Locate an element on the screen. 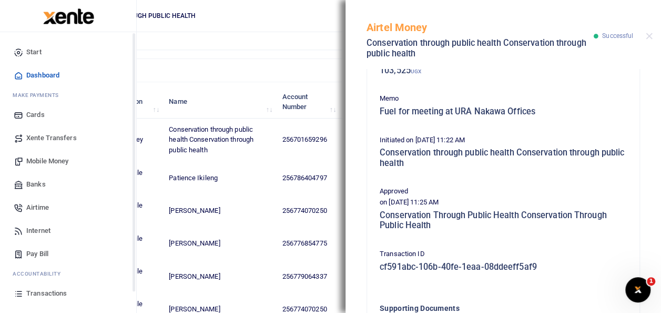 Image resolution: width=661 pixels, height=313 pixels. span: Airtime is located at coordinates (37, 207).